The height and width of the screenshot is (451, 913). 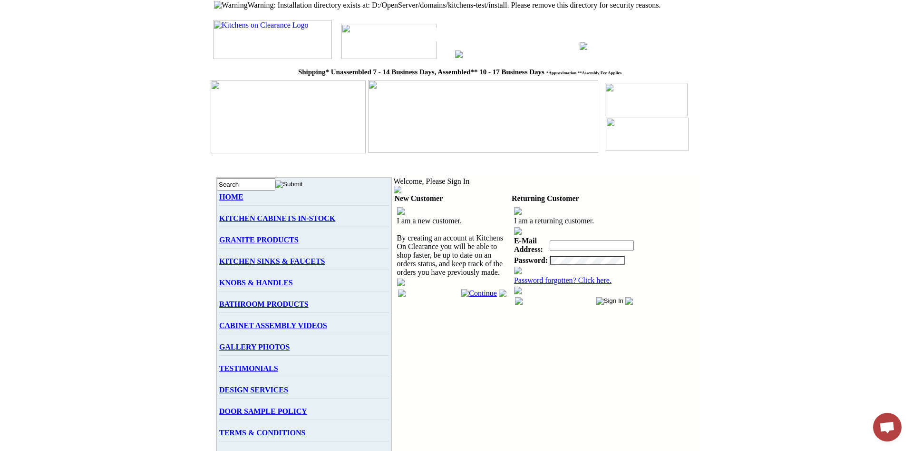 I want to click on td: I am a returning customer., so click(x=574, y=221).